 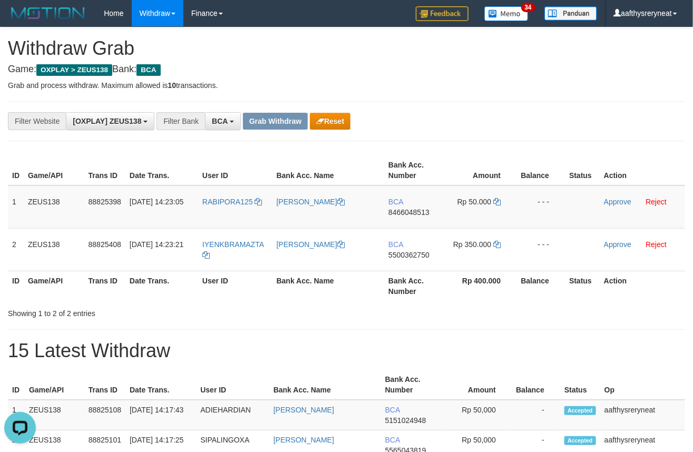 What do you see at coordinates (223, 121) in the screenshot?
I see `button: BCA` at bounding box center [223, 121].